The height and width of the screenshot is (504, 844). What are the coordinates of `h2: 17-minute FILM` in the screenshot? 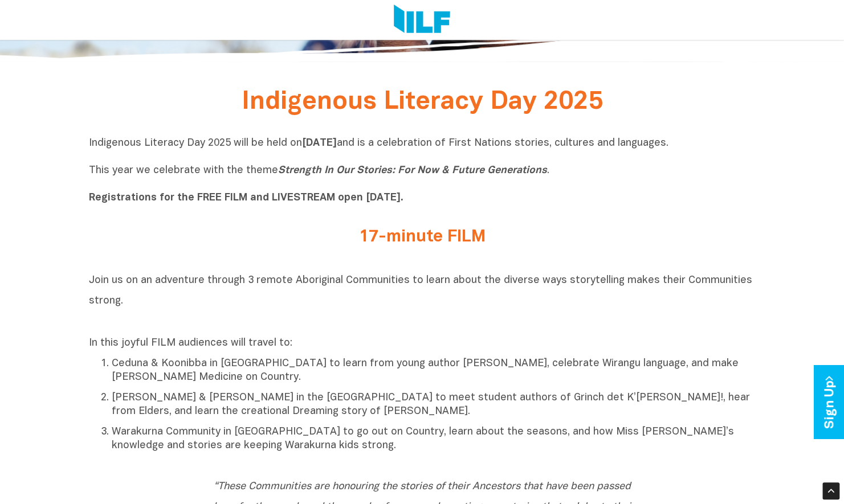 It's located at (422, 237).